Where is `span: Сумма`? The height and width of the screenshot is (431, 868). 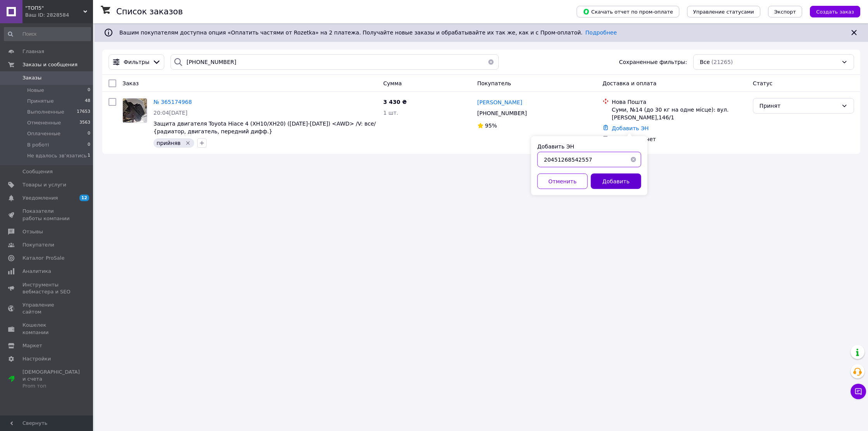
span: Сумма is located at coordinates (392, 83).